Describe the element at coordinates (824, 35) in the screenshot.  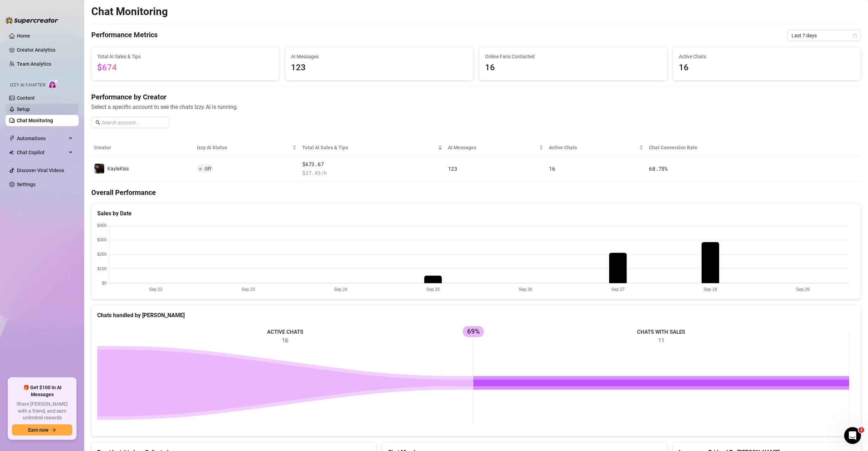
I see `span: Last 7 days` at that location.